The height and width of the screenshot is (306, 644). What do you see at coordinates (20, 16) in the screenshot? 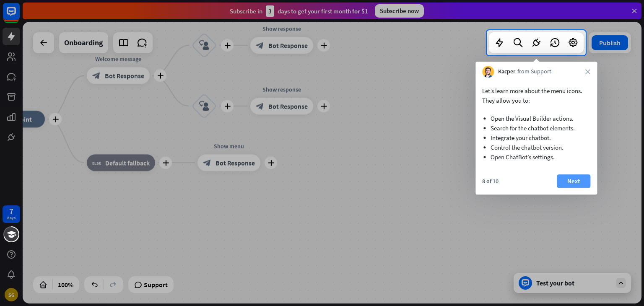
I see `button: Open LiveChat chat widget` at bounding box center [20, 16].